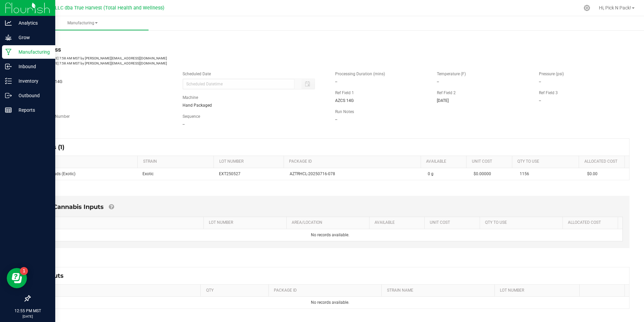  Describe the element at coordinates (329, 223) in the screenshot. I see `a: AREA/LOCATIONSortable` at that location.